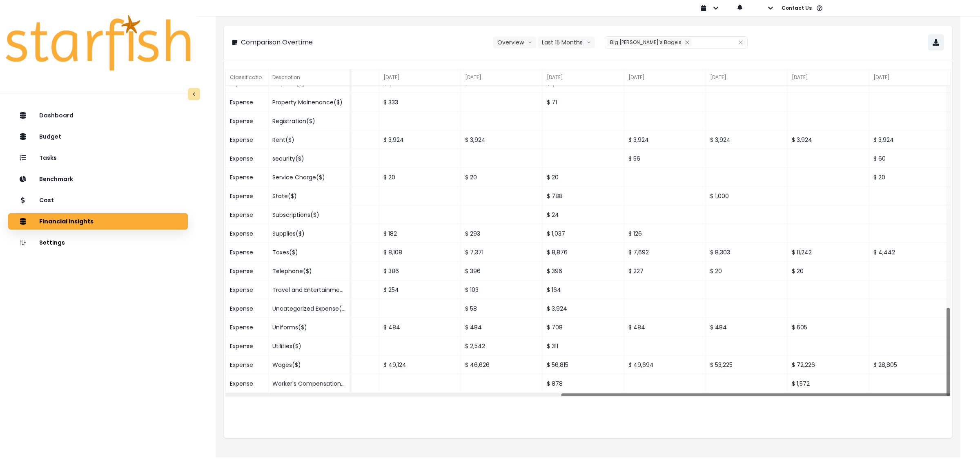 This screenshot has height=468, width=980. What do you see at coordinates (584, 215) in the screenshot?
I see `div: $ 24` at bounding box center [584, 215].